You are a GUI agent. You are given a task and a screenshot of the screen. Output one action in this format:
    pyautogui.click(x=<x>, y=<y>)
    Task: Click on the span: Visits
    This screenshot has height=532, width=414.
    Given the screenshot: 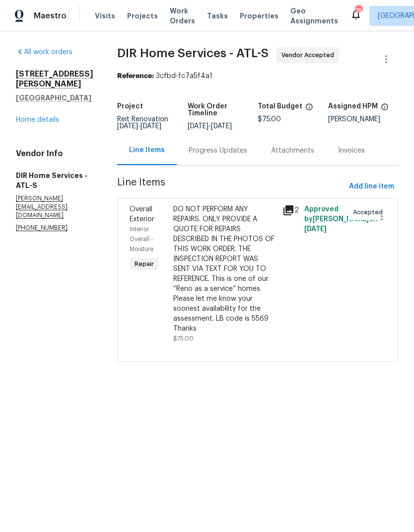 What is the action you would take?
    pyautogui.click(x=105, y=16)
    